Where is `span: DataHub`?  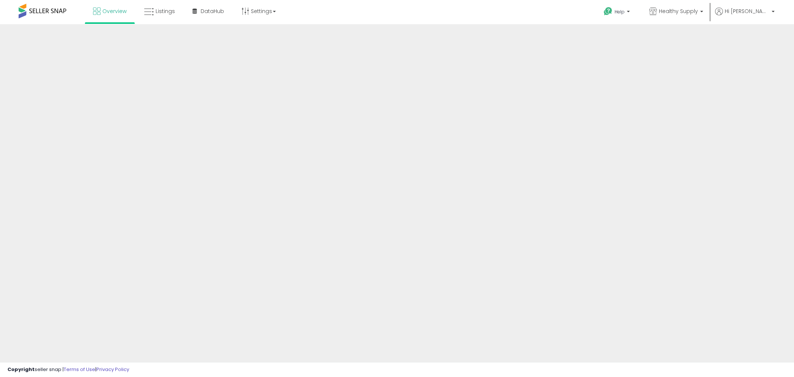 span: DataHub is located at coordinates (212, 11).